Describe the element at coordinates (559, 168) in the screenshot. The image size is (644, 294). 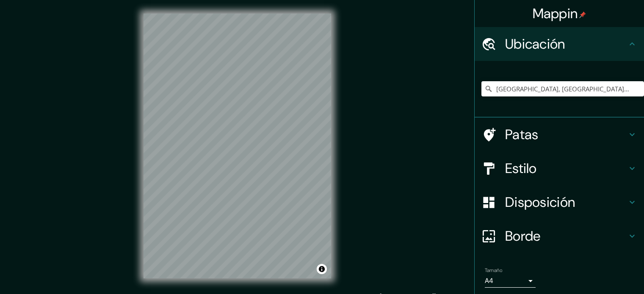
I see `div: Estilo` at that location.